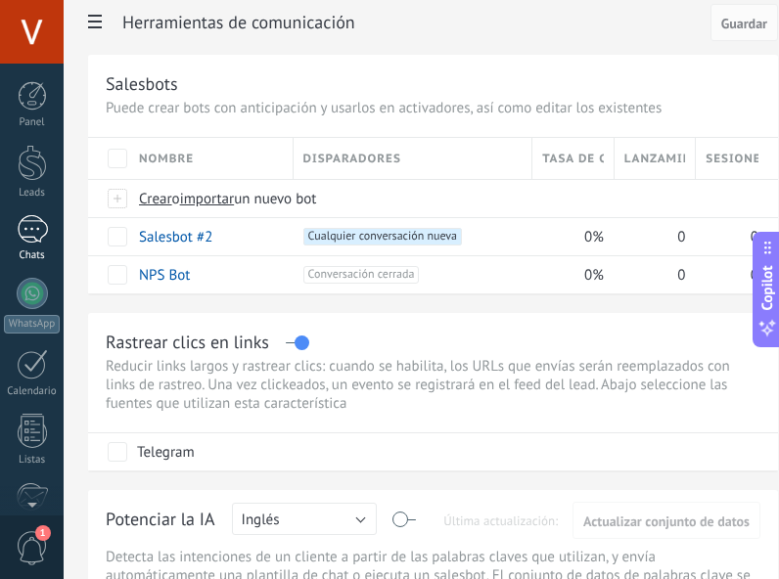  Describe the element at coordinates (166, 158) in the screenshot. I see `span: Nombre` at that location.